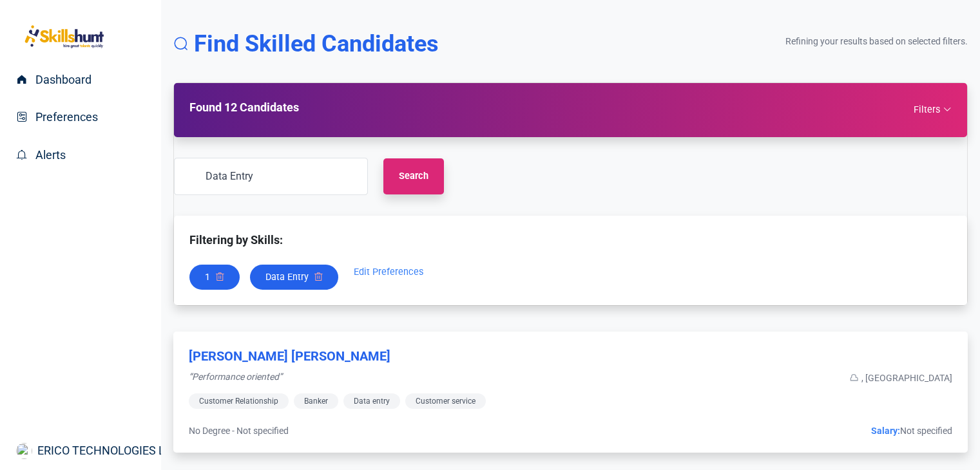 Image resolution: width=980 pixels, height=470 pixels. I want to click on img: logo, so click(64, 37).